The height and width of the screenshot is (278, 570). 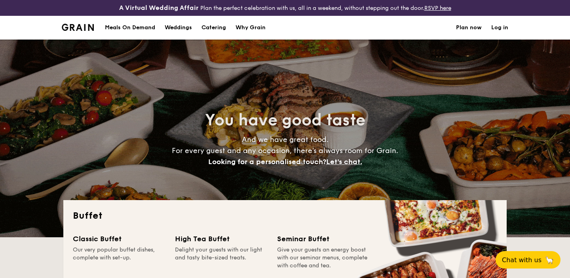 What do you see at coordinates (221, 258) in the screenshot?
I see `div: Delight your guests with our light and tasty bite-sized treats.` at bounding box center [221, 258].